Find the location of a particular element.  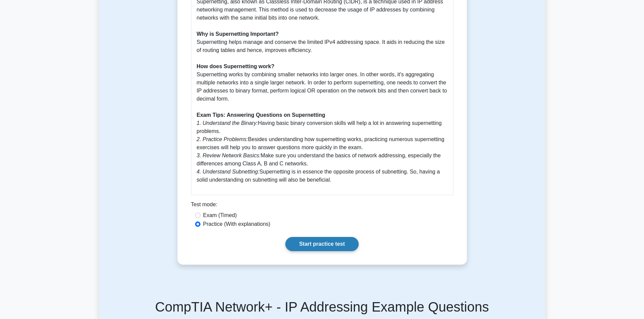

h5: CompTIA Network+ - IP Addressing Example Questions is located at coordinates (322, 307).